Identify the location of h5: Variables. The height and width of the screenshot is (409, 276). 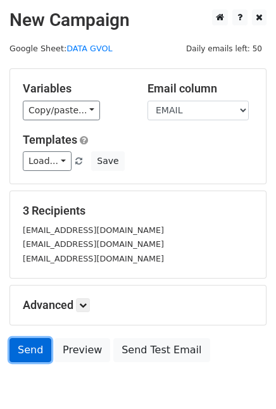
(75, 89).